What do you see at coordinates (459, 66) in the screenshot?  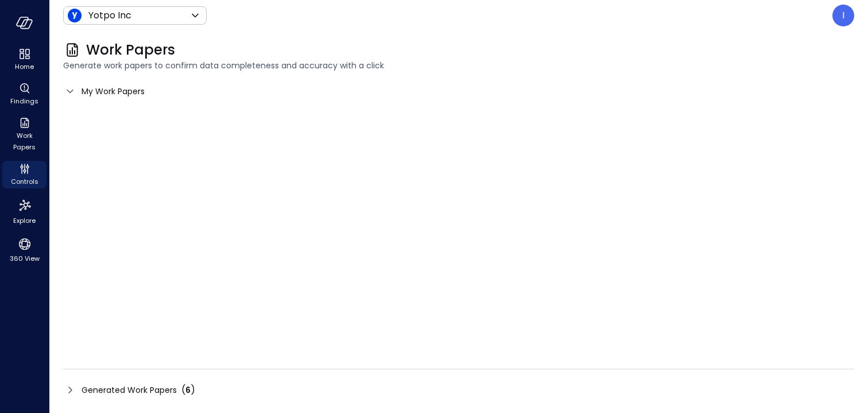 I see `span: Generate work papers to confirm data completeness and accuracy with a click` at bounding box center [459, 66].